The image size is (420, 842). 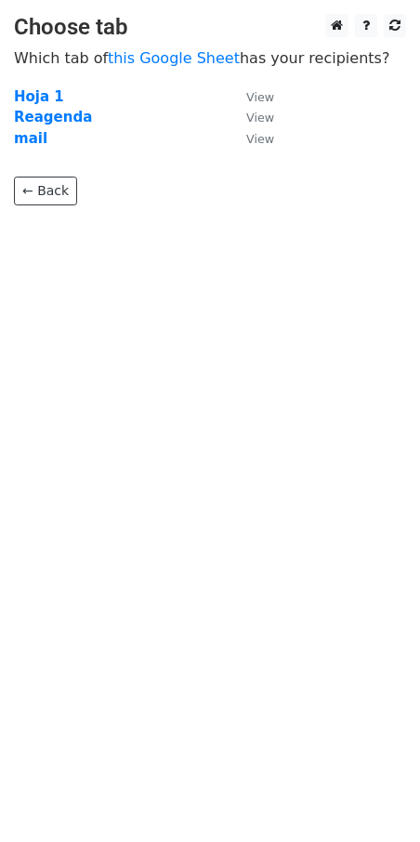 I want to click on a: Reagenda, so click(x=53, y=117).